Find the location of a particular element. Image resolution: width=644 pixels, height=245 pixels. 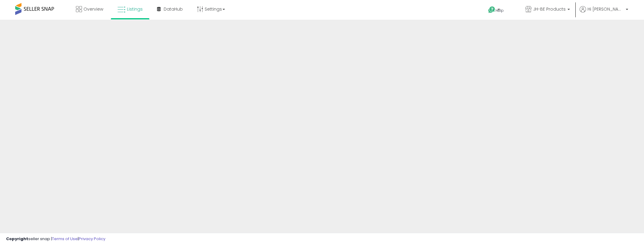

i: Get Help is located at coordinates (491, 10).